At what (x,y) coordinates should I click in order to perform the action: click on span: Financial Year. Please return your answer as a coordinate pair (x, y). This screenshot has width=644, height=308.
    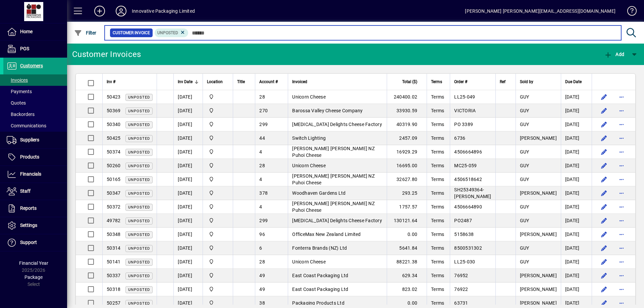
    Looking at the image, I should click on (34, 263).